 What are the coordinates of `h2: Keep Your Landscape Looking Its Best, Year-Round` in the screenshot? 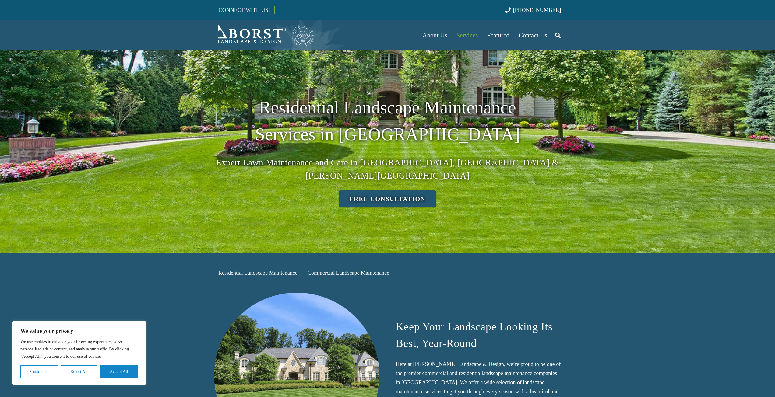 It's located at (478, 335).